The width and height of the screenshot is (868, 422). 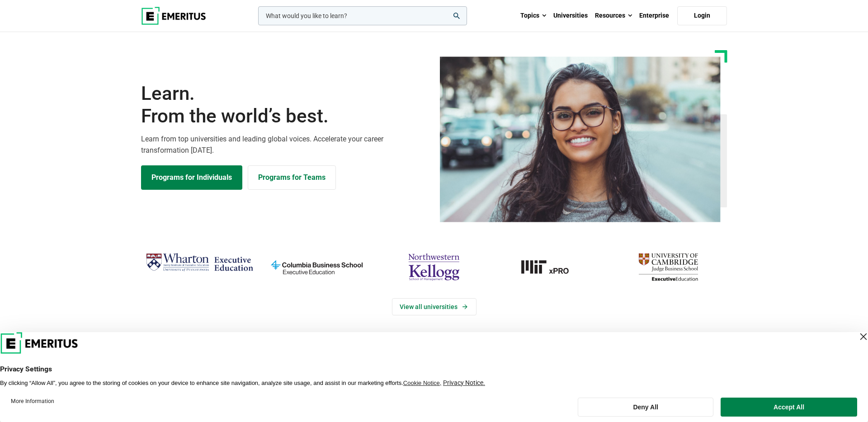 I want to click on a: northwestern-kellogg, so click(x=433, y=267).